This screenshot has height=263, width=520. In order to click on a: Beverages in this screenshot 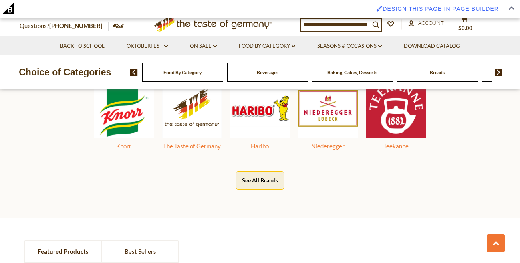, I will do `click(267, 72)`.